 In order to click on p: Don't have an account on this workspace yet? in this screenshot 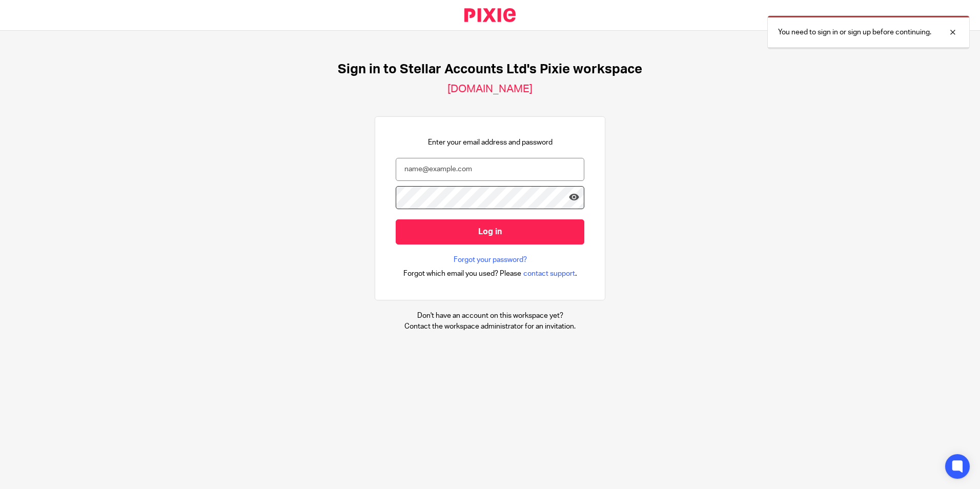, I will do `click(490, 315)`.